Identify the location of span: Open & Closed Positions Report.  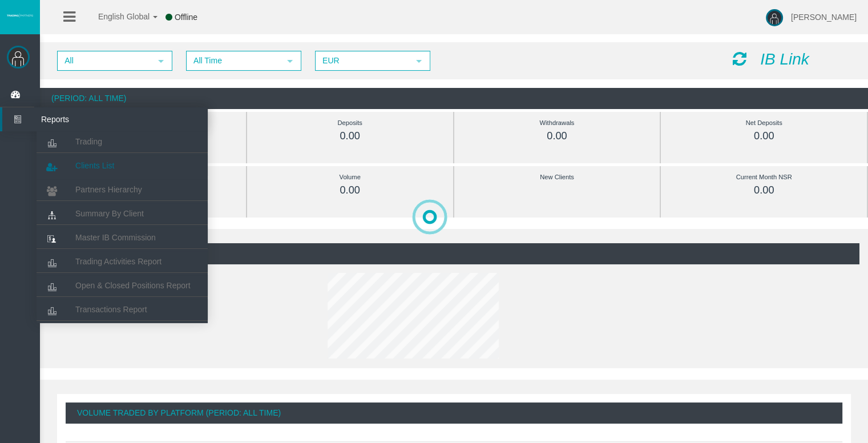
(133, 285).